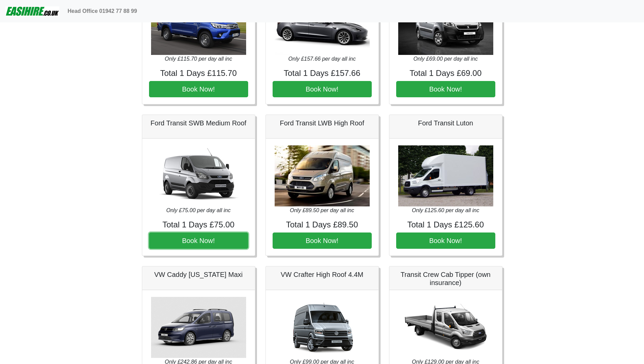 The height and width of the screenshot is (364, 644). What do you see at coordinates (322, 58) in the screenshot?
I see `i: Only £157.66 per day all inc` at bounding box center [322, 58].